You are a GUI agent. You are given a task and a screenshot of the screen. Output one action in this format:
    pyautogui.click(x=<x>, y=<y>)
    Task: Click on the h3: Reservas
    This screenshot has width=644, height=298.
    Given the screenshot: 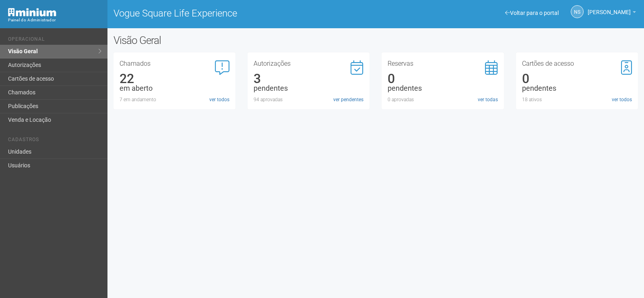 What is the action you would take?
    pyautogui.click(x=442, y=64)
    